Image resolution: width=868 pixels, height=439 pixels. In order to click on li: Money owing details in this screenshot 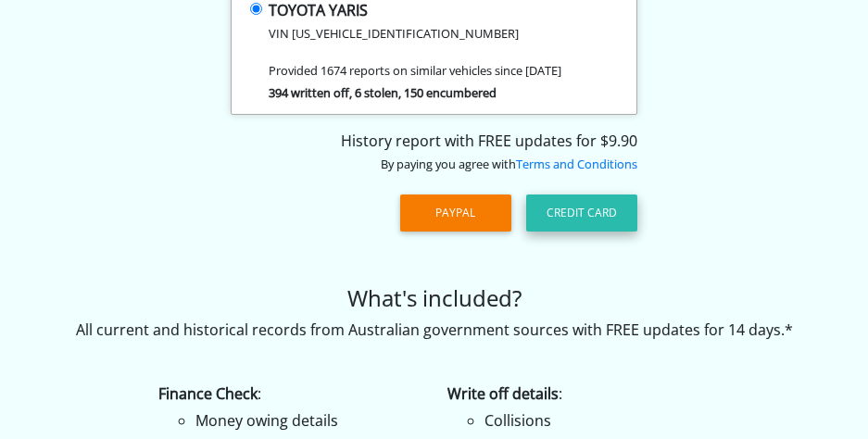, I will do `click(307, 420)`.